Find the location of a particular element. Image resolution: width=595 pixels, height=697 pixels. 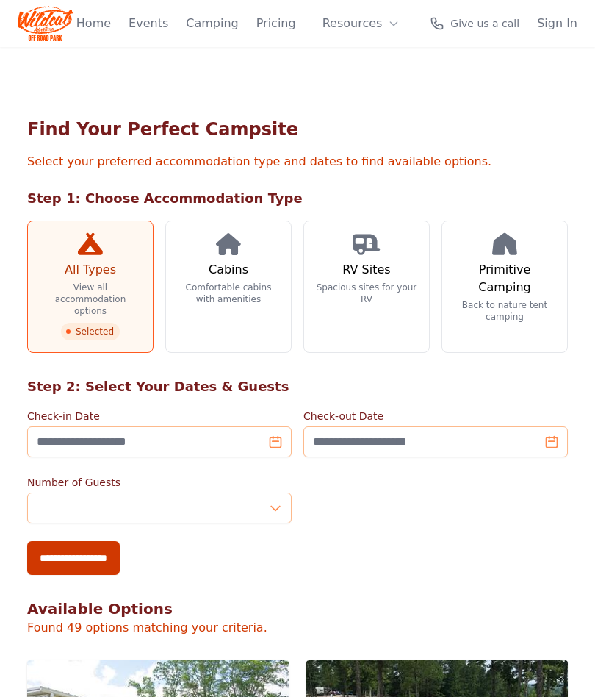

a: Give us a call is located at coordinates (475, 24).